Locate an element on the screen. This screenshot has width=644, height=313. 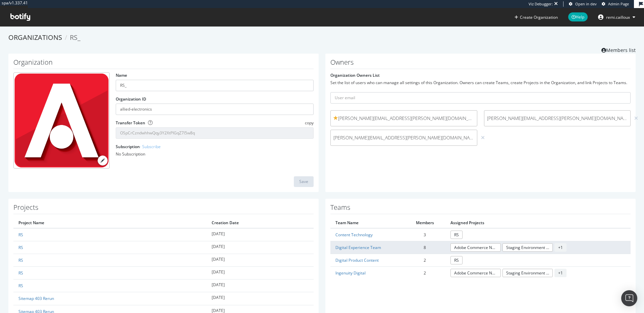
button: Create Organization is located at coordinates (536, 17).